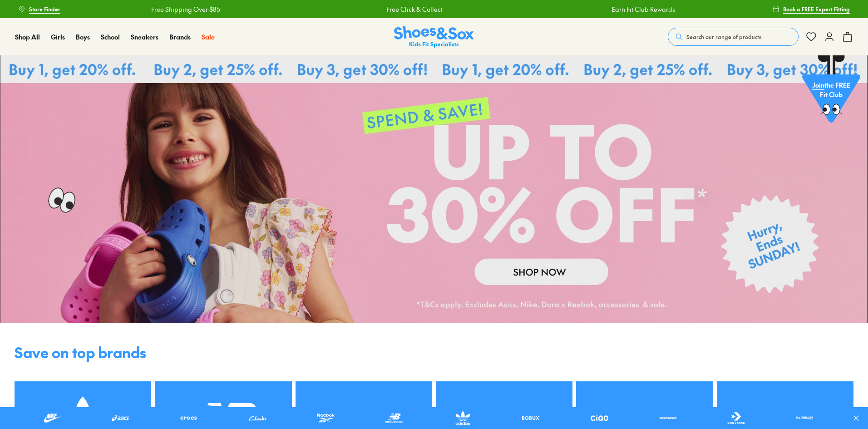 This screenshot has height=429, width=868. I want to click on span: Join, so click(818, 85).